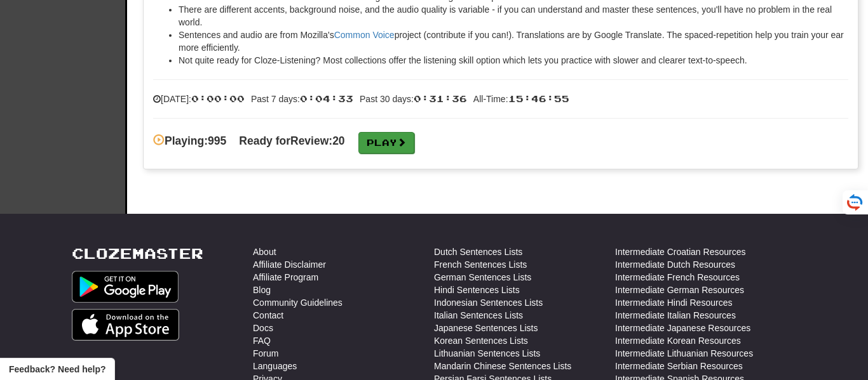 This screenshot has height=380, width=868. What do you see at coordinates (440, 98) in the screenshot?
I see `span: 0:31:36` at bounding box center [440, 98].